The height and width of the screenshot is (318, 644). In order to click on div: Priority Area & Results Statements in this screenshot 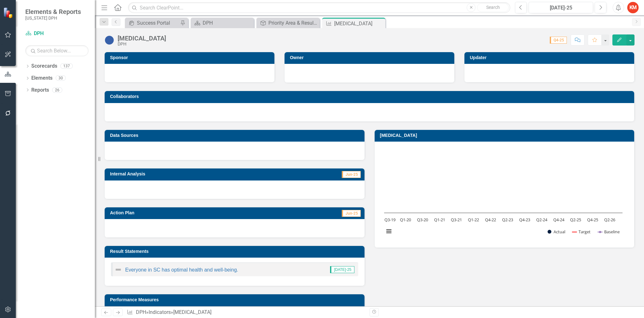, I will do `click(293, 23)`.